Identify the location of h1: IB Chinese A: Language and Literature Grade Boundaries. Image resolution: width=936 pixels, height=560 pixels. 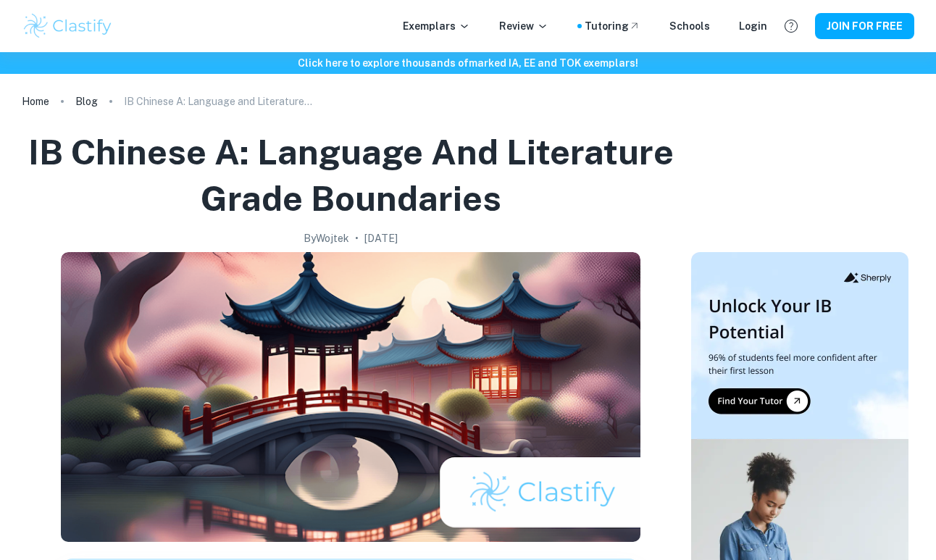
(350, 175).